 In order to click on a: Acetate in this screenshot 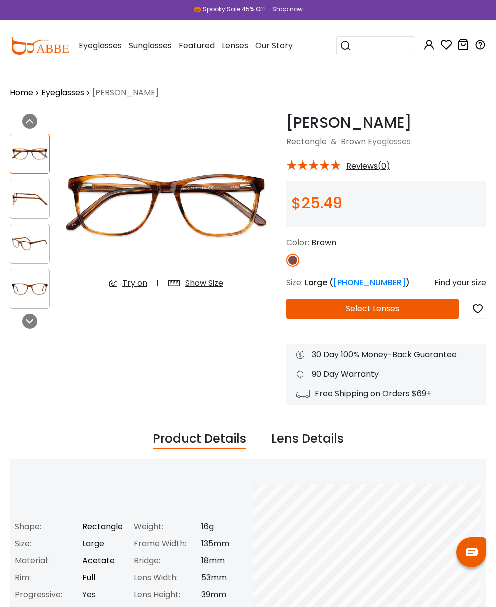, I will do `click(98, 560)`.